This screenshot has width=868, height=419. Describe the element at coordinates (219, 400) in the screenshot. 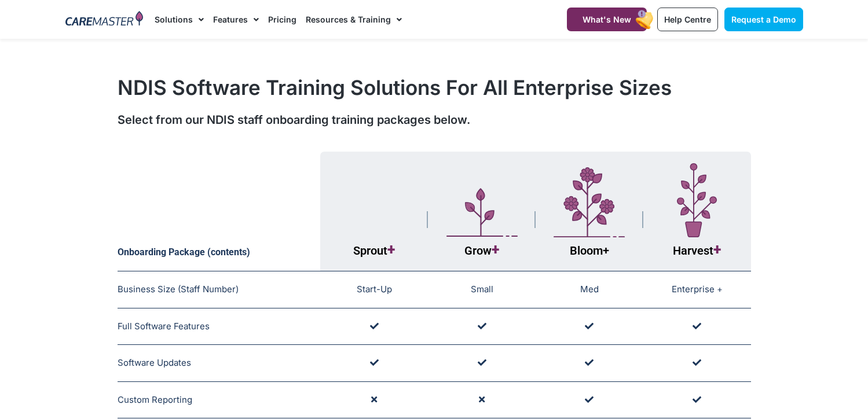

I see `td: Custom Reporting` at that location.